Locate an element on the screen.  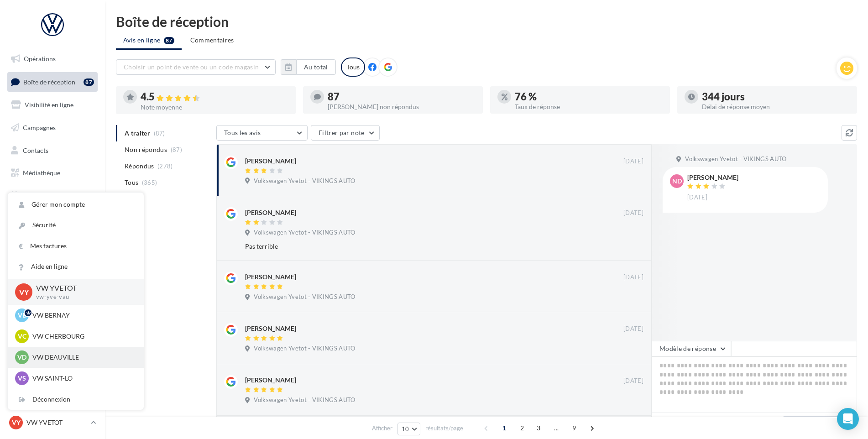
button: Choisir un point de vente ou un code magasin is located at coordinates (196, 67).